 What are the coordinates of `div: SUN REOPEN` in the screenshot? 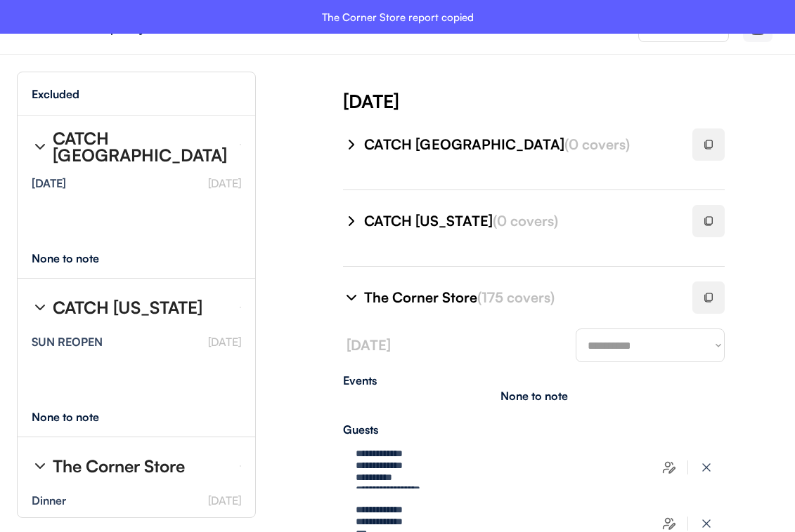 It's located at (66, 342).